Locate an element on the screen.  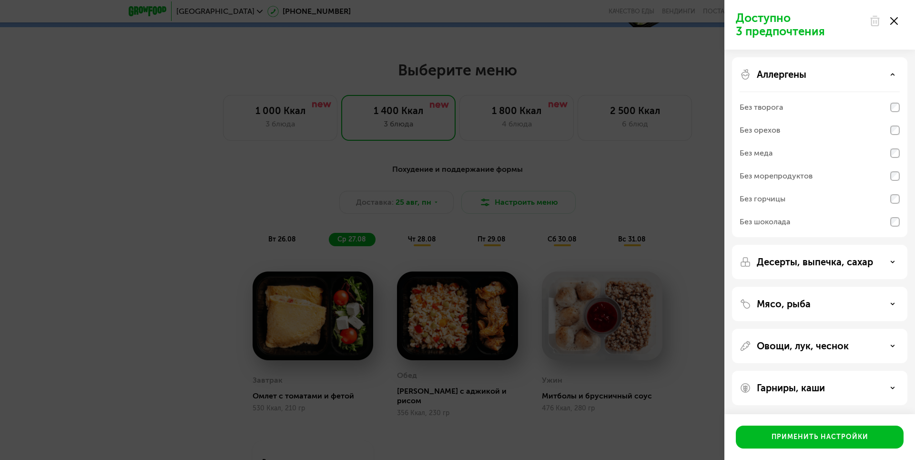
p: Овощи, лук, чеснок is located at coordinates (803, 346).